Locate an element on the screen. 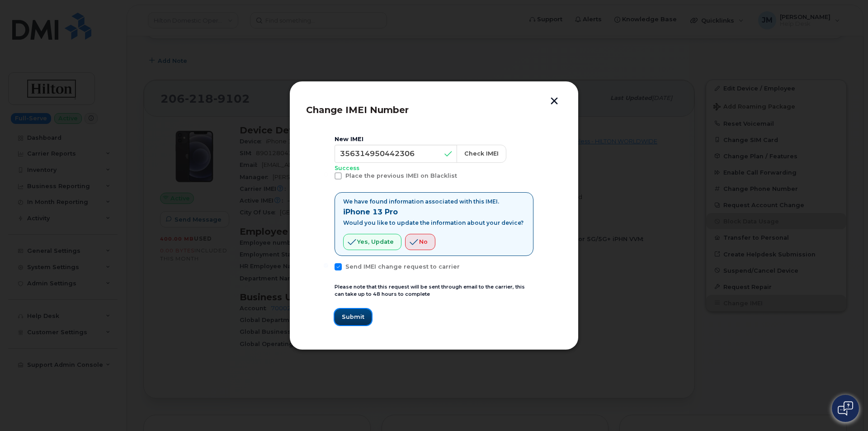  span: Submit is located at coordinates (353, 316).